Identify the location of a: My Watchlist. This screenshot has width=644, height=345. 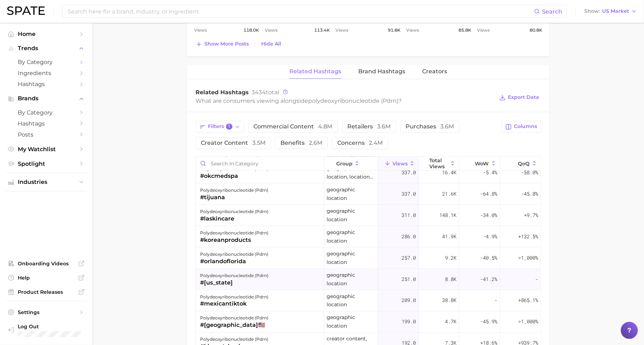
(46, 149).